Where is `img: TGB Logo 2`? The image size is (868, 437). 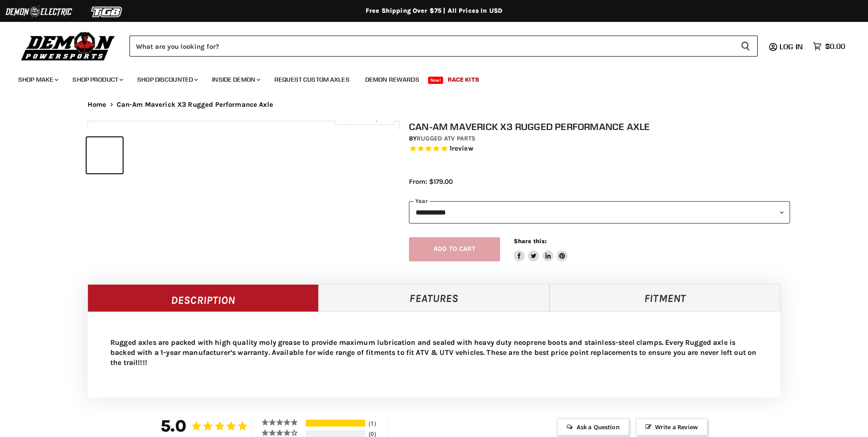 img: TGB Logo 2 is located at coordinates (107, 12).